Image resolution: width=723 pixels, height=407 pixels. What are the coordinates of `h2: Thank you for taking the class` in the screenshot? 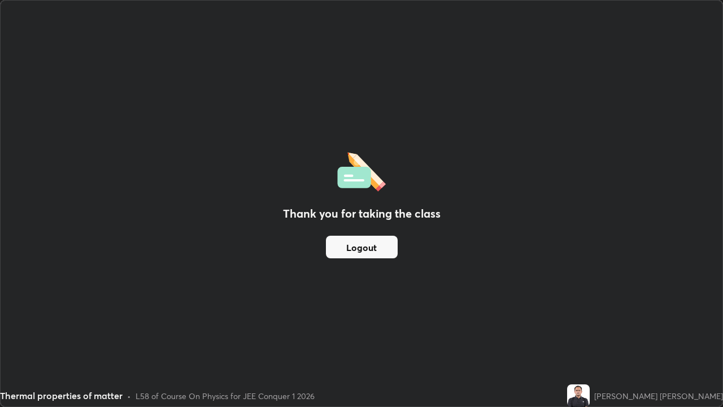 It's located at (361, 213).